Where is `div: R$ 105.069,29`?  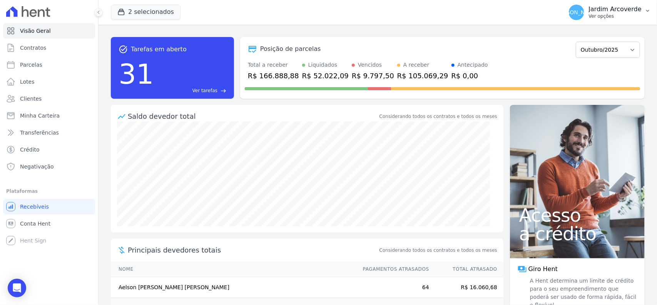 div: R$ 105.069,29 is located at coordinates (423, 75).